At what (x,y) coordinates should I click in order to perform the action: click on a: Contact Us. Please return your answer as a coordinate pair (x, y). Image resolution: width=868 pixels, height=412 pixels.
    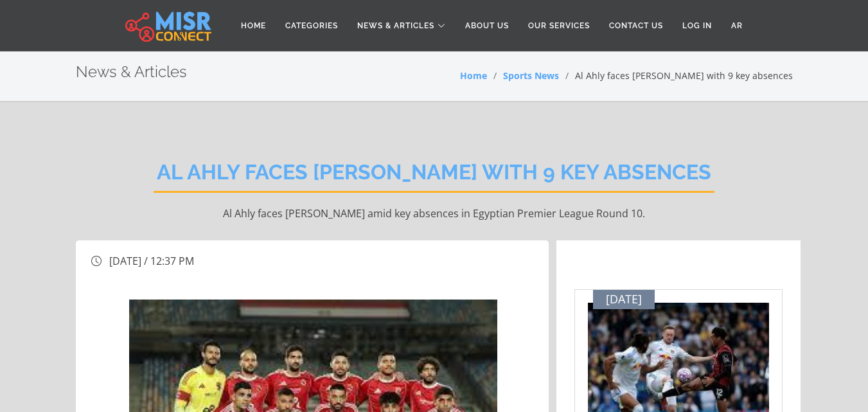
    Looking at the image, I should click on (636, 26).